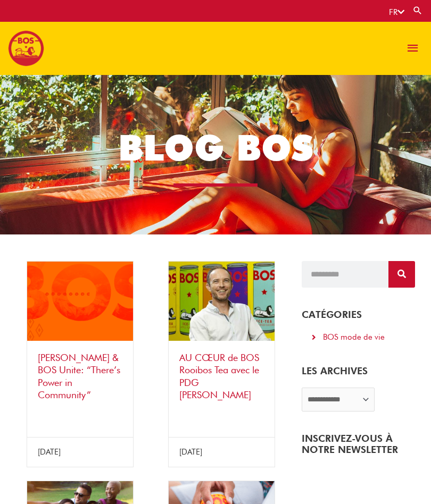 This screenshot has height=504, width=431. Describe the element at coordinates (358, 337) in the screenshot. I see `a: BOS mode de vie` at that location.